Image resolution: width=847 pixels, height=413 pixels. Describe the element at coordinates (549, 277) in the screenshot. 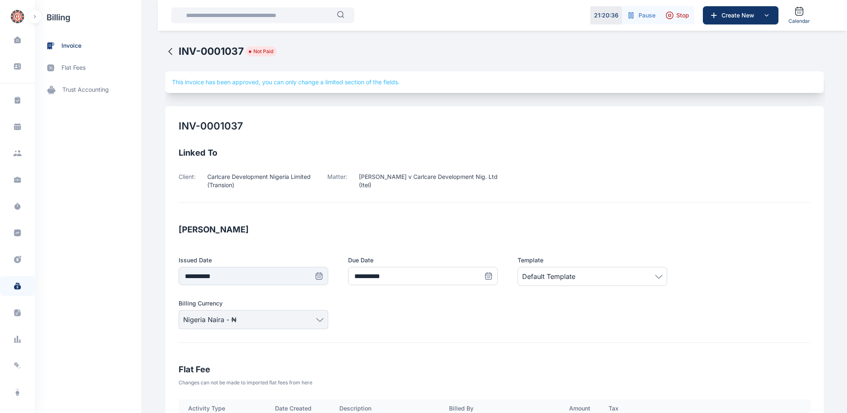

I see `span: Default Template` at that location.